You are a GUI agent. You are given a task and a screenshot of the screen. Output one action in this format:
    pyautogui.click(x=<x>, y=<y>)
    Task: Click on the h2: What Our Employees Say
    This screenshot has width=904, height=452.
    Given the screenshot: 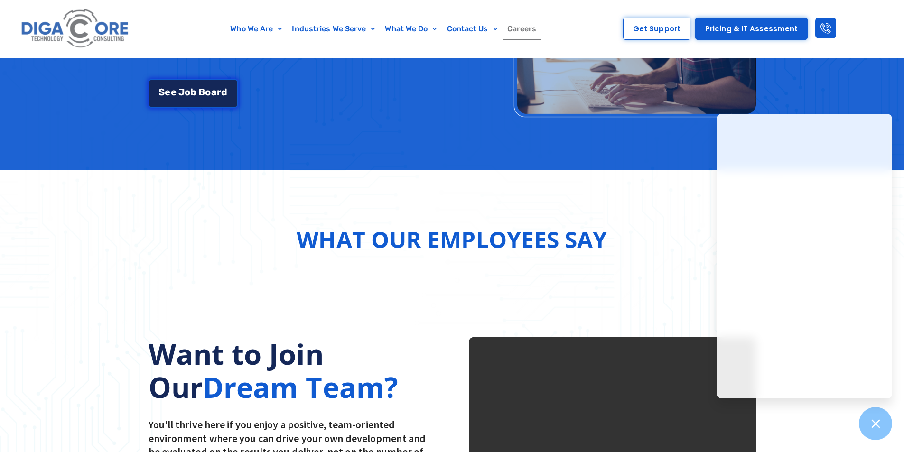 What is the action you would take?
    pyautogui.click(x=452, y=240)
    